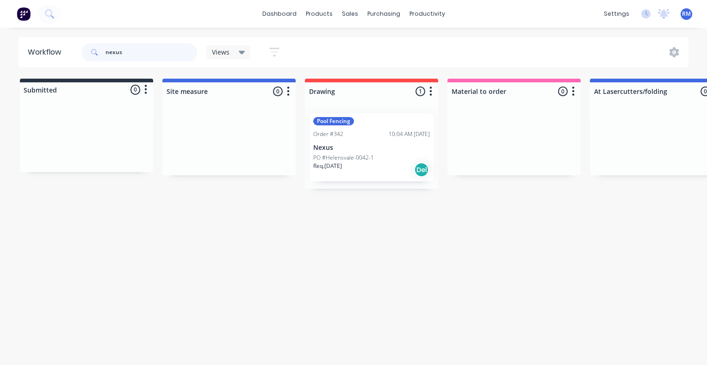 The image size is (707, 365). Describe the element at coordinates (333, 121) in the screenshot. I see `div: Pool Fencing` at that location.